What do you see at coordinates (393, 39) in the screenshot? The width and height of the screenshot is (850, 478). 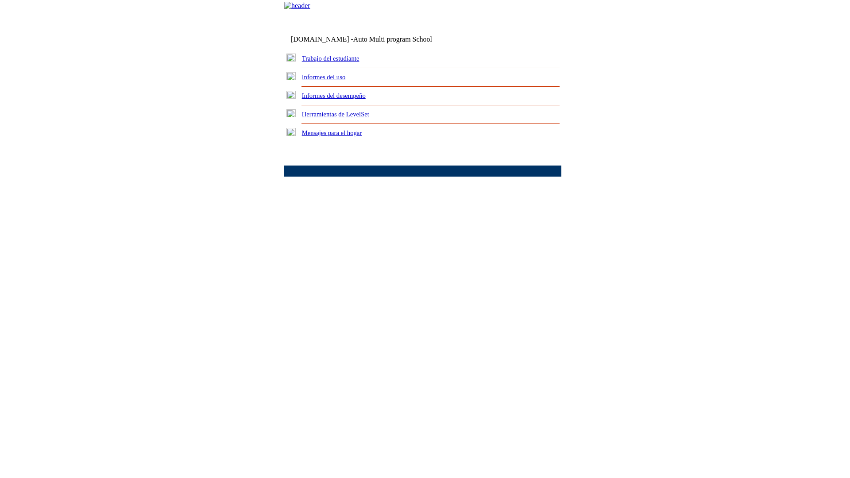 I see `nobr: Auto Multi program School` at bounding box center [393, 39].